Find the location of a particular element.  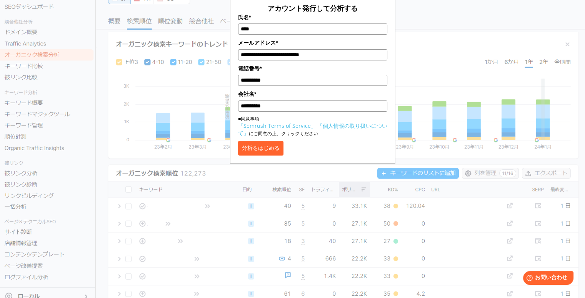

label: メールアドレス* is located at coordinates (313, 43).